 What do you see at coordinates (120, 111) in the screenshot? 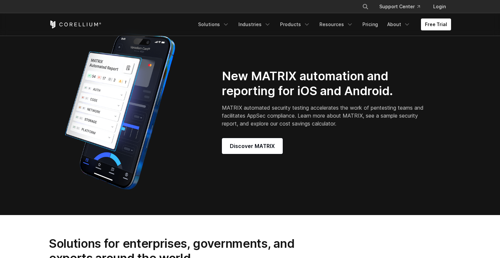
I see `img: Corellium_MATRIX_Hero_1_1x` at bounding box center [120, 111].